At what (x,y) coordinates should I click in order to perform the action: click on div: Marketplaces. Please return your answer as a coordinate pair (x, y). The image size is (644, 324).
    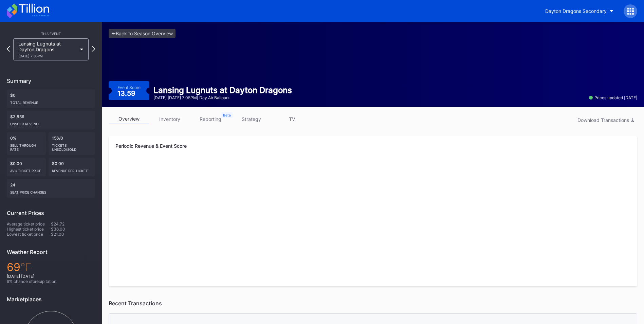
    Looking at the image, I should click on (51, 299).